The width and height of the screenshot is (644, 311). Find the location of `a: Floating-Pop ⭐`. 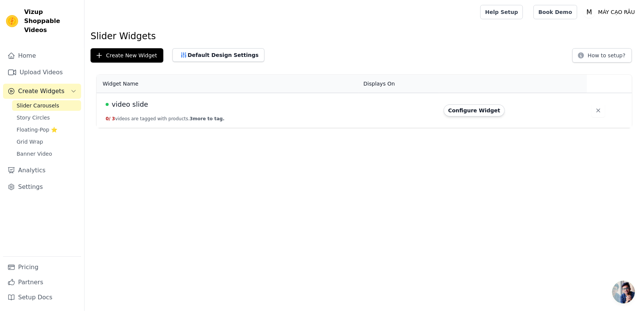

a: Floating-Pop ⭐ is located at coordinates (46, 130).